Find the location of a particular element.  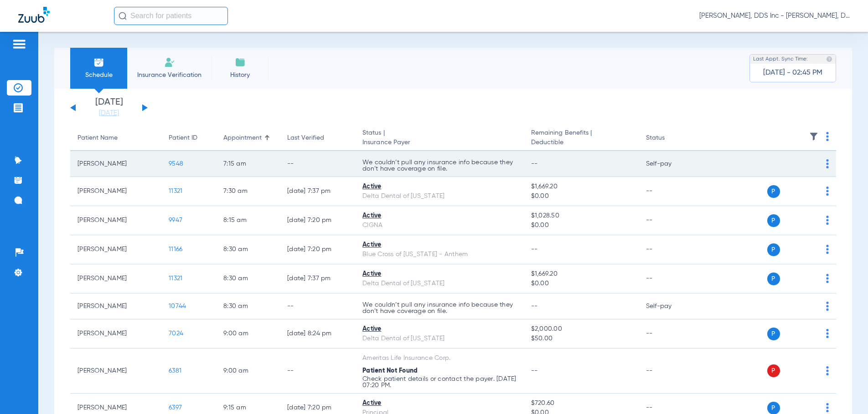

td: 8:15 AM is located at coordinates (248, 221).